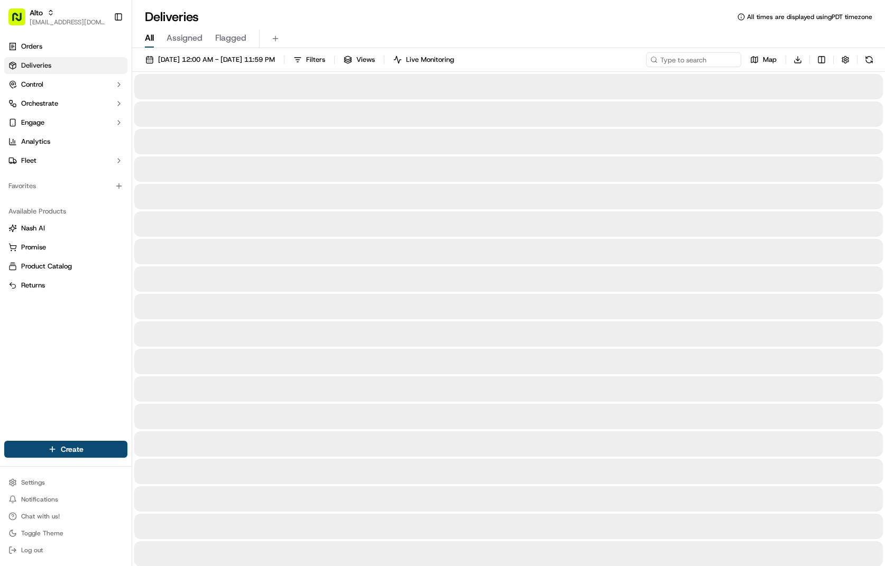  Describe the element at coordinates (66, 228) in the screenshot. I see `button: Nash AI` at that location.